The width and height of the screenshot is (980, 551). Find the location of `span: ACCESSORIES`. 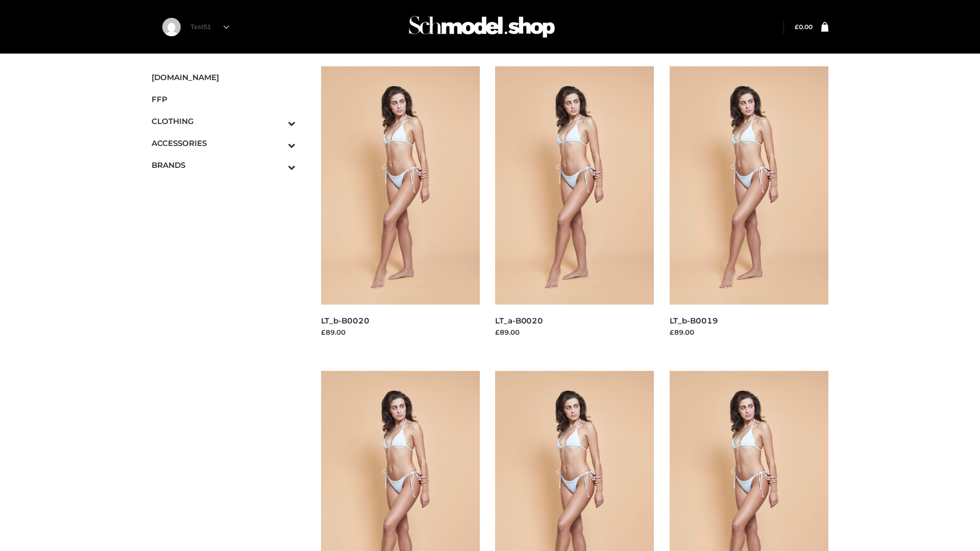

span: ACCESSORIES is located at coordinates (224, 143).